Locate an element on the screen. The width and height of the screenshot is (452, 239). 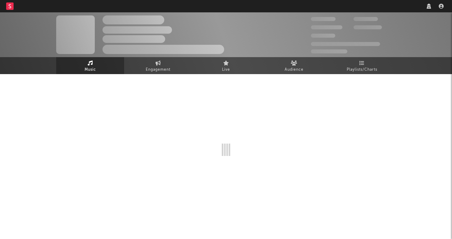
span: Live is located at coordinates (226, 70).